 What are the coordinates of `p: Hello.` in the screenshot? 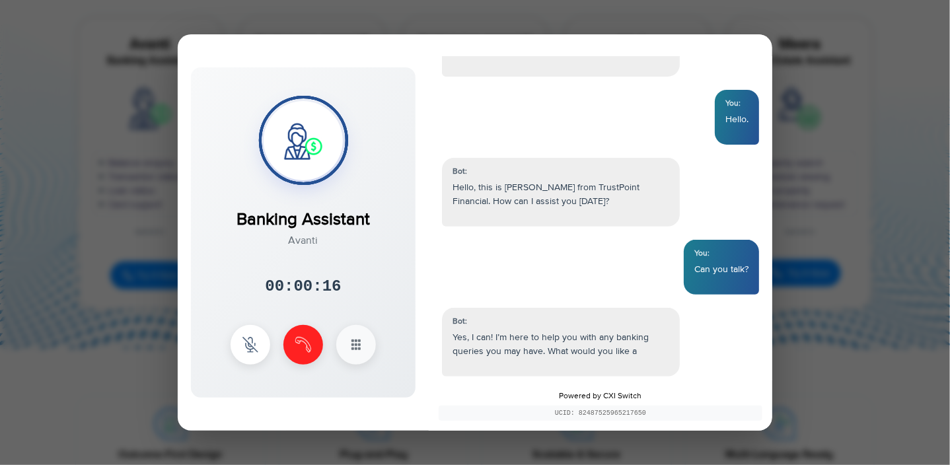 It's located at (737, 119).